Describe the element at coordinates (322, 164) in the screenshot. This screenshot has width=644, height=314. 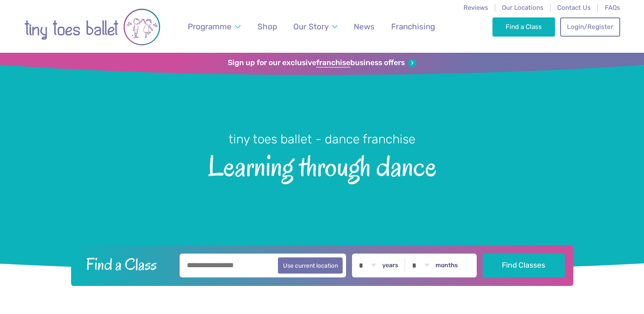
I see `span: Learning through dance` at that location.